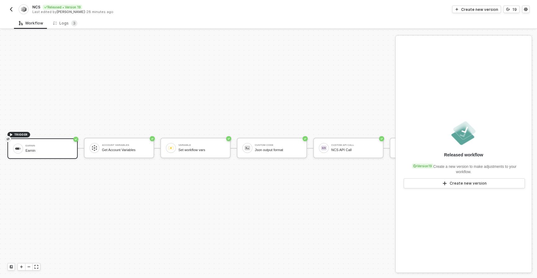 The width and height of the screenshot is (537, 278). What do you see at coordinates (74, 23) in the screenshot?
I see `span: 3` at bounding box center [74, 23].